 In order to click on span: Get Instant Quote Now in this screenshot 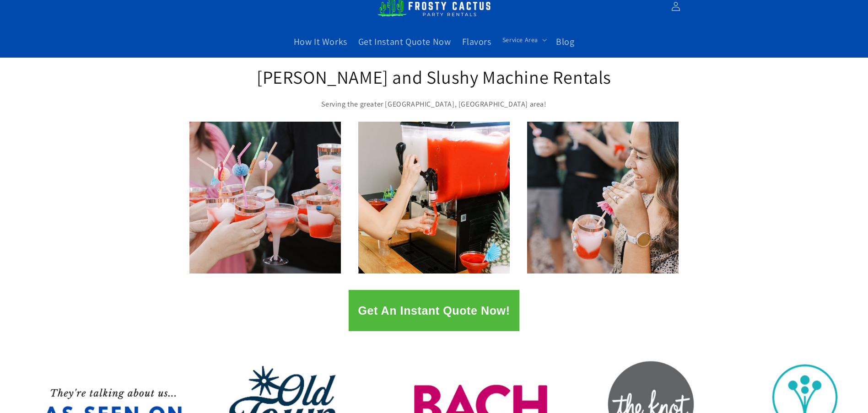, I will do `click(404, 42)`.